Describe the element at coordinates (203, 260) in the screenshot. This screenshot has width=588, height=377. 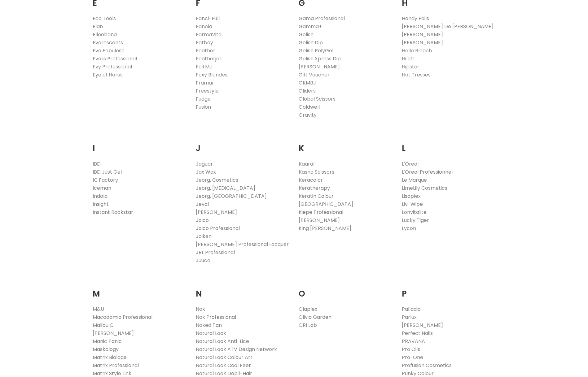
I see `a: Juuce` at that location.